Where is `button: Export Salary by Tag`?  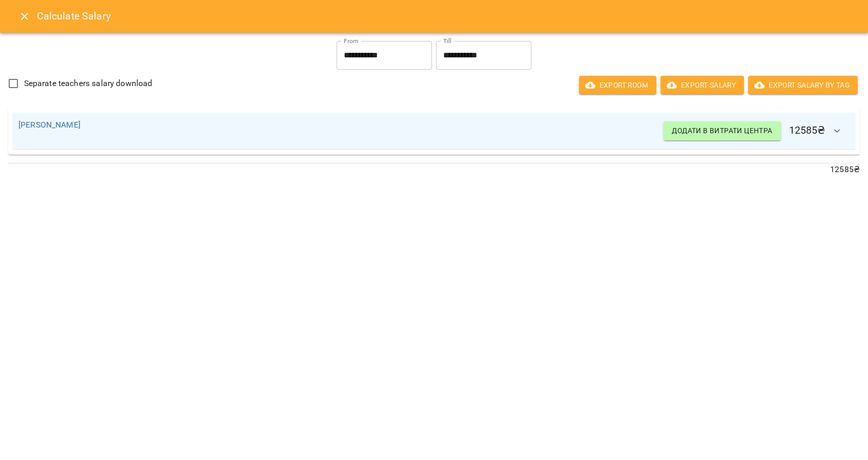
button: Export Salary by Tag is located at coordinates (803, 85).